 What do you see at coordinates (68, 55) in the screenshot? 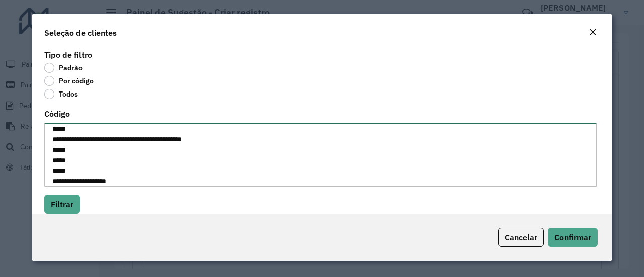
I see `label: Tipo de filtro` at bounding box center [68, 55].